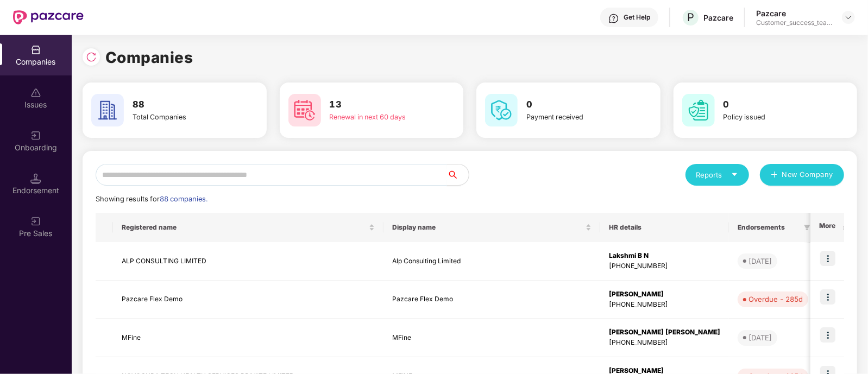 The width and height of the screenshot is (868, 374). What do you see at coordinates (244, 227) in the screenshot?
I see `span: Registered name` at bounding box center [244, 227].